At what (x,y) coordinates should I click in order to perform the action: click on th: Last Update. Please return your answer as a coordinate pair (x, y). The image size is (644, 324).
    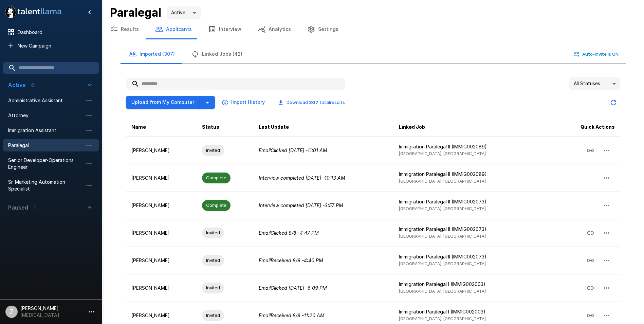
    Looking at the image, I should click on (323, 127).